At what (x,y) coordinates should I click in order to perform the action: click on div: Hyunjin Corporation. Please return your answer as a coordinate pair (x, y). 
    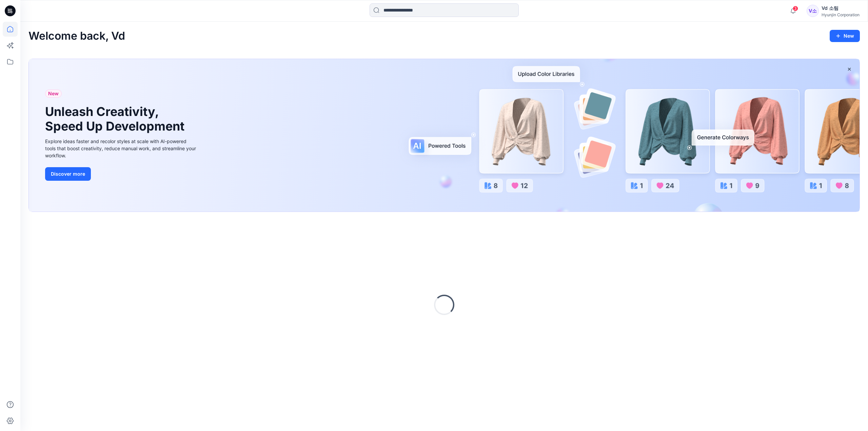
    Looking at the image, I should click on (840, 14).